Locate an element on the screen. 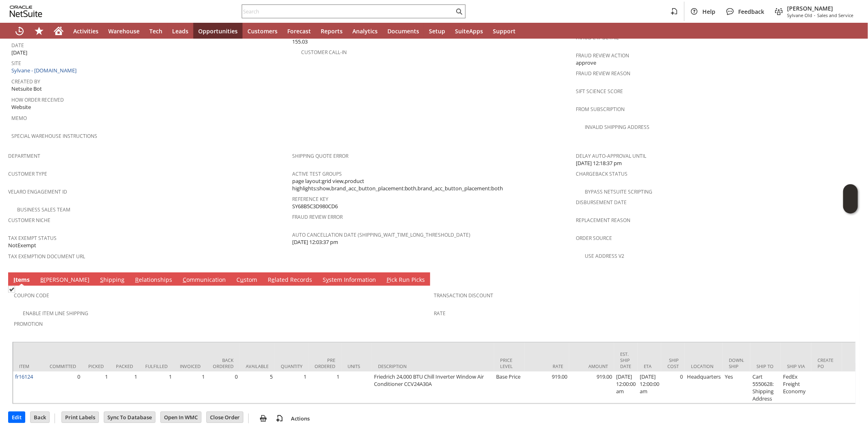  span: Analytics is located at coordinates (365, 31).